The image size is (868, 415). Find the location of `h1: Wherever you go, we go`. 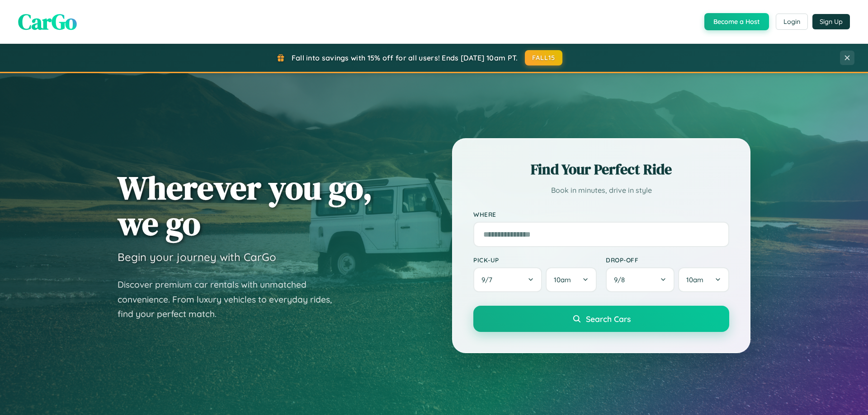

h1: Wherever you go, we go is located at coordinates (245, 206).